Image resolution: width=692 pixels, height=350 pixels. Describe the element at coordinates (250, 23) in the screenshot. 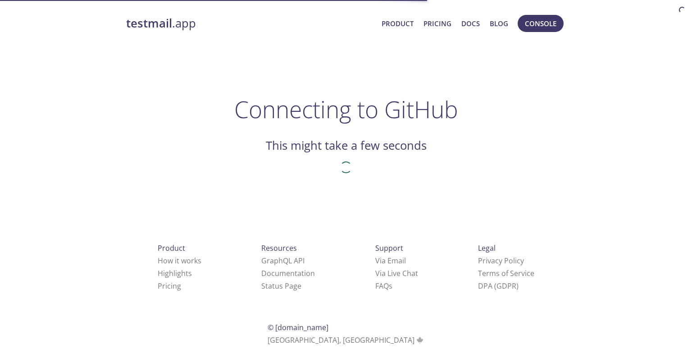

I see `a: testmail.app` at that location.